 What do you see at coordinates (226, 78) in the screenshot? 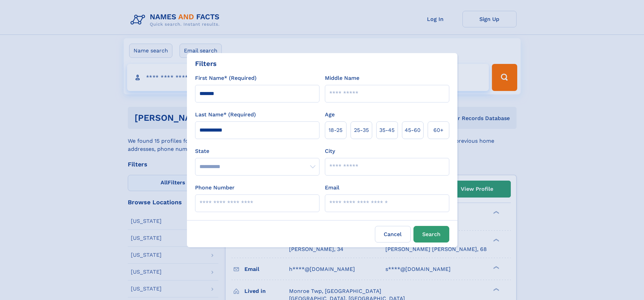
I see `label: First Name* (Required)` at bounding box center [226, 78].